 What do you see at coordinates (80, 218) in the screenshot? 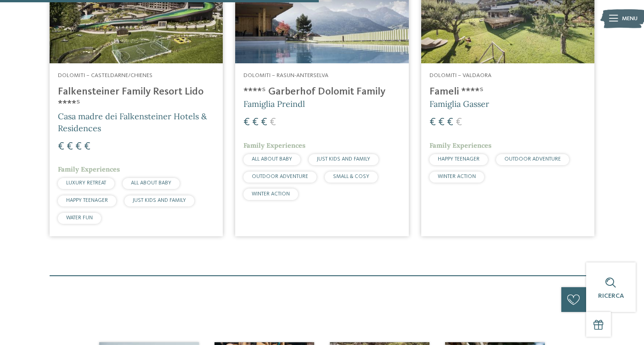
I see `span: WATER FUN` at bounding box center [80, 218].